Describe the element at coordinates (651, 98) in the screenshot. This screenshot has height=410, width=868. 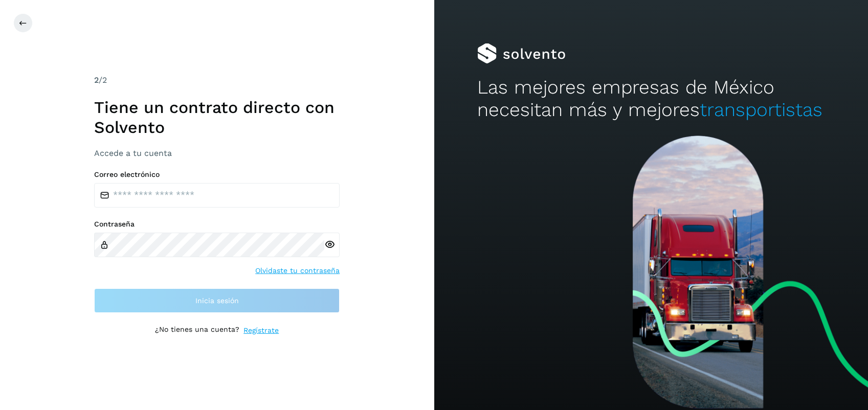
I see `h2: Las mejores empresas de México necesitan más y mejores` at that location.